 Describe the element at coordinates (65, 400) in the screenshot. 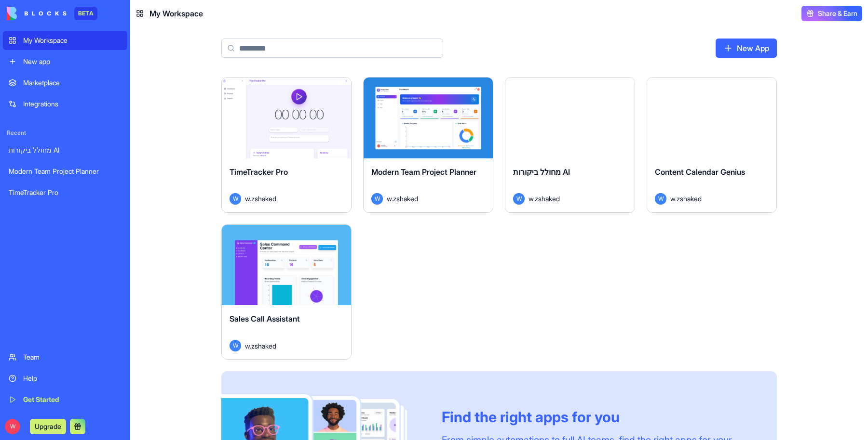

I see `a: Get Started` at that location.